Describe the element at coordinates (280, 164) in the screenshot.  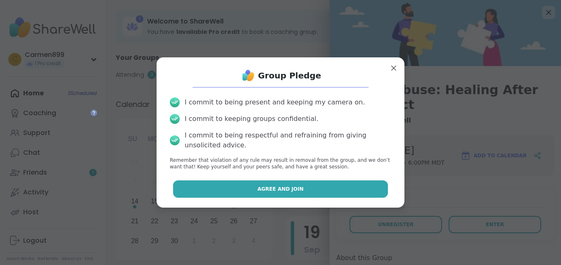
I see `p: Remember that violation of any rule may result in removal from the group, and we don’t want that!...` at that location.